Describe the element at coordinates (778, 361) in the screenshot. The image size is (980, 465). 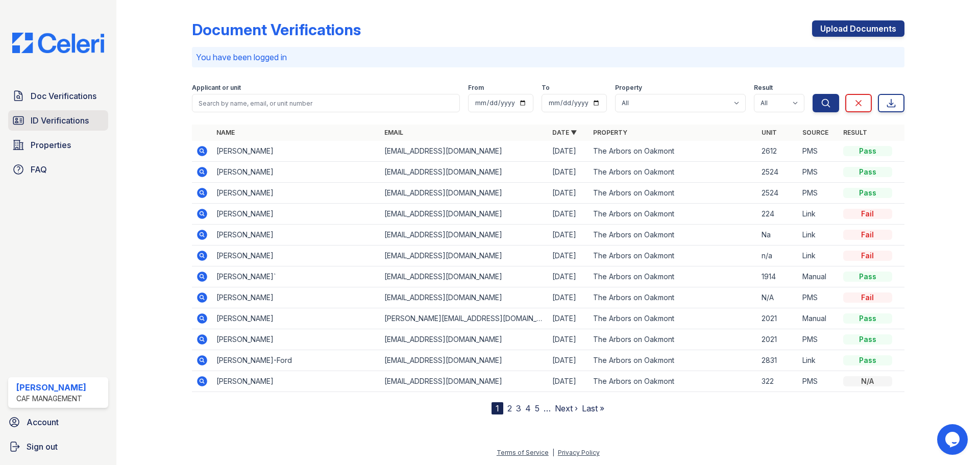
I see `td: 2831` at that location.